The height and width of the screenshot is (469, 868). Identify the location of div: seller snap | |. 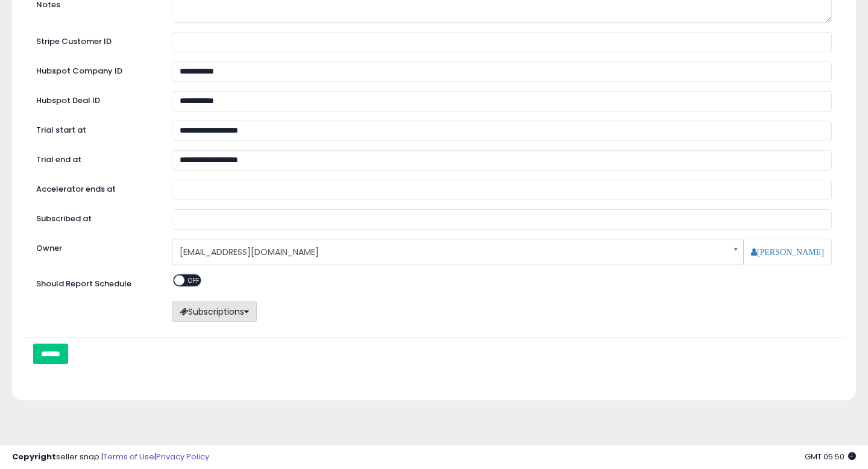
(110, 456).